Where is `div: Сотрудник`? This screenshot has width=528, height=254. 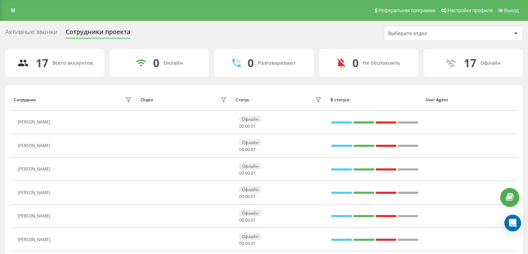
div: Сотрудник is located at coordinates (25, 100).